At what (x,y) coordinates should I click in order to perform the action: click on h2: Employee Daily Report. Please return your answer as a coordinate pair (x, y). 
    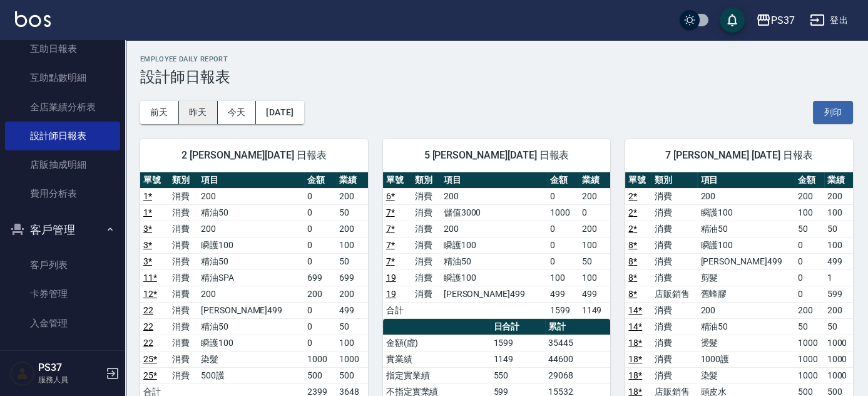
    Looking at the image, I should click on (496, 58).